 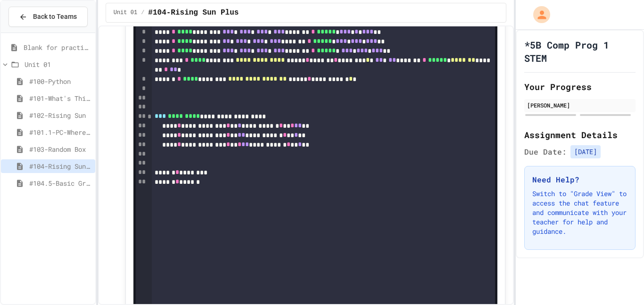 What do you see at coordinates (60, 183) in the screenshot?
I see `span: #104.5-Basic Graphics Review` at bounding box center [60, 183].